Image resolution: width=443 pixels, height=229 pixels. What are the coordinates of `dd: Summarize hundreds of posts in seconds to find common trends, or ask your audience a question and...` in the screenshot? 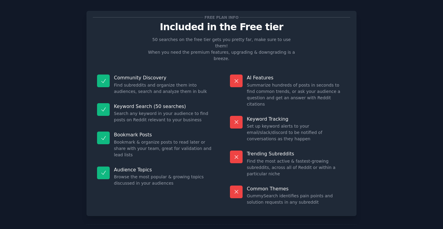 It's located at (296, 95).